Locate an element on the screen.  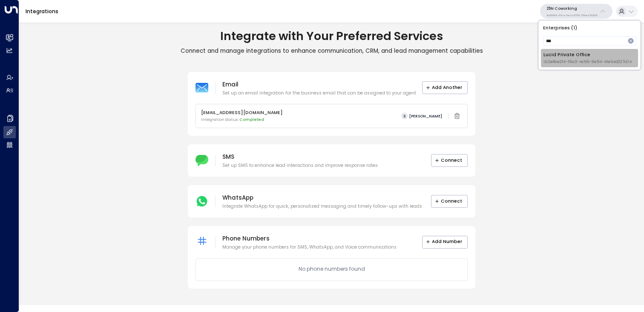
span: ID: 2e8ce2f4-f9a3-4c66-9e54-41e64d227c04 is located at coordinates (587, 62).